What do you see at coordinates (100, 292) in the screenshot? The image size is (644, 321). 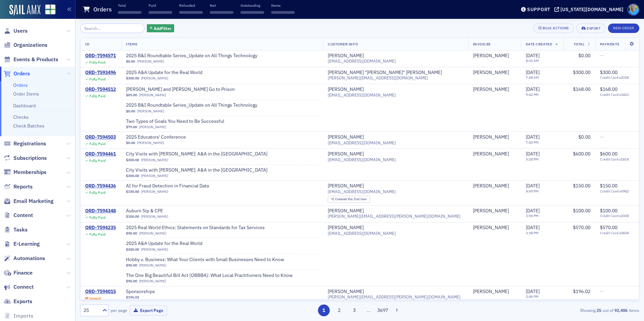 I see `a: ORD-7594015` at bounding box center [100, 292].